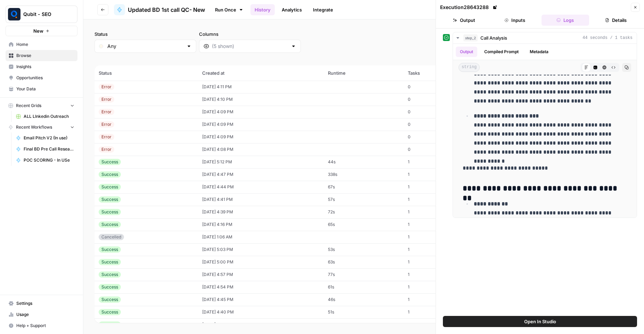 The width and height of the screenshot is (644, 334). Describe the element at coordinates (41, 326) in the screenshot. I see `button: Help + Support` at that location.